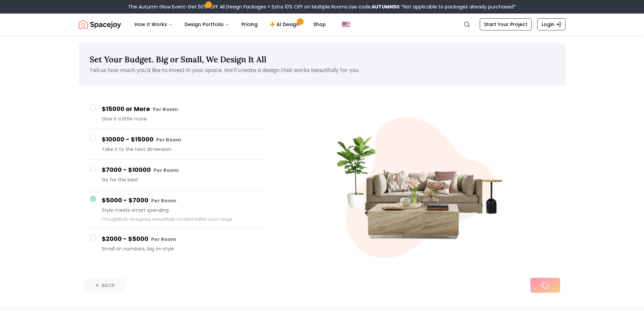  Describe the element at coordinates (181, 210) in the screenshot. I see `span: Style meets smart spending` at that location.